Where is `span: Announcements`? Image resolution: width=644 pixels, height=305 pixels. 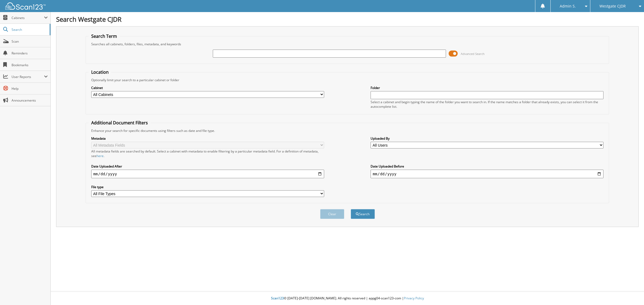 span: Announcements is located at coordinates (30, 100).